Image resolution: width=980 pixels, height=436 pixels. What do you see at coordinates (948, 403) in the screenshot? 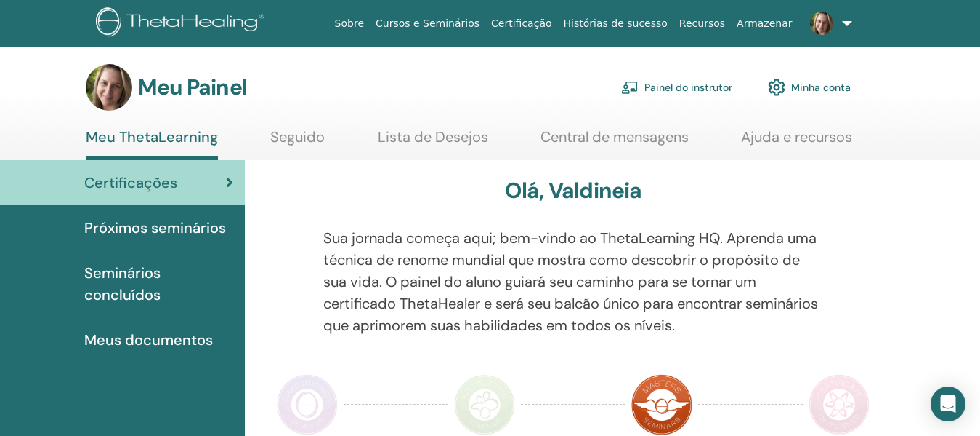
I see `div: Open Intercom Messenger` at bounding box center [948, 403].